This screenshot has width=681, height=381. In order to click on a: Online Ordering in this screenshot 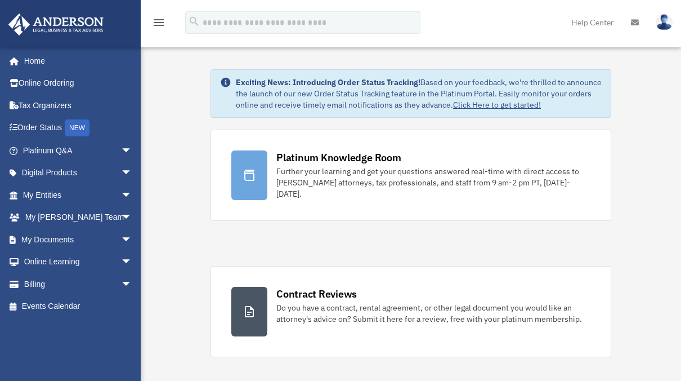, I will do `click(78, 83)`.